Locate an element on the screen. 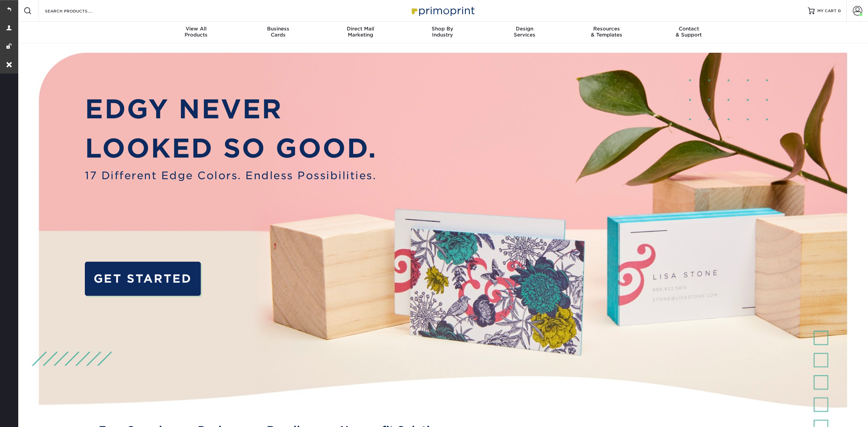 The height and width of the screenshot is (427, 868). a: Resources& Templates is located at coordinates (607, 33).